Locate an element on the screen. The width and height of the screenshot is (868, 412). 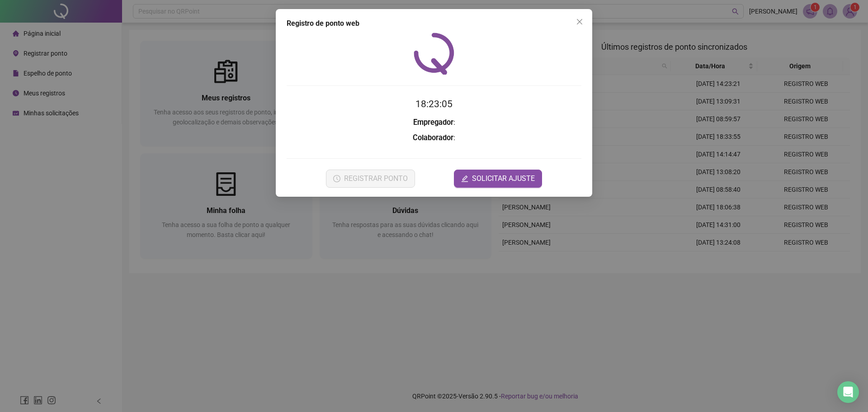
img: QRPoint is located at coordinates (434, 53).